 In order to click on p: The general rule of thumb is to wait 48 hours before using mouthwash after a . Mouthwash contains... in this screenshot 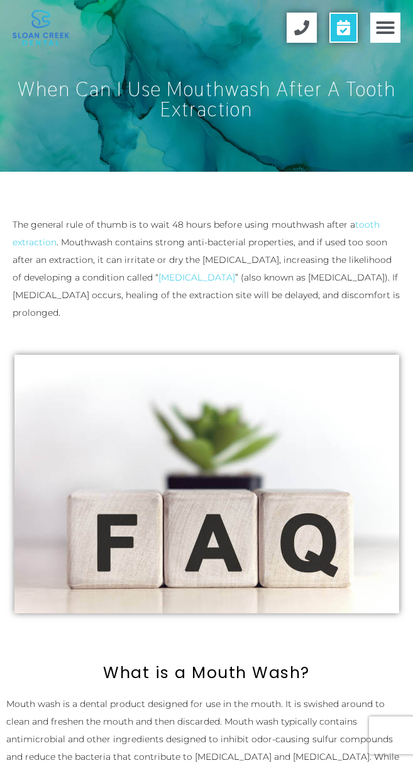, I will do `click(206, 269)`.